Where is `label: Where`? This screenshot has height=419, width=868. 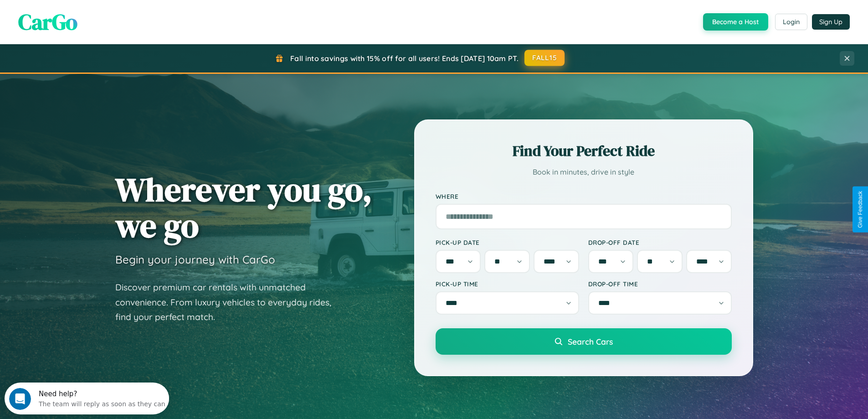
label: Where is located at coordinates (584, 196).